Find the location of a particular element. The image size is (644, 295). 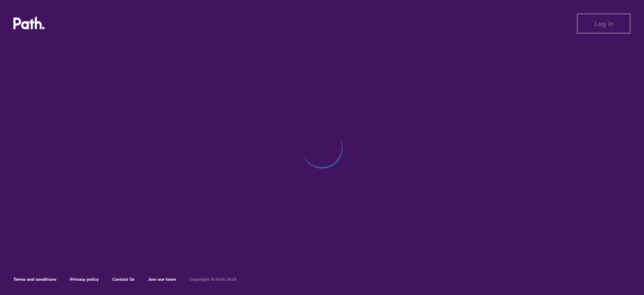

a: Privacy policy is located at coordinates (84, 279).